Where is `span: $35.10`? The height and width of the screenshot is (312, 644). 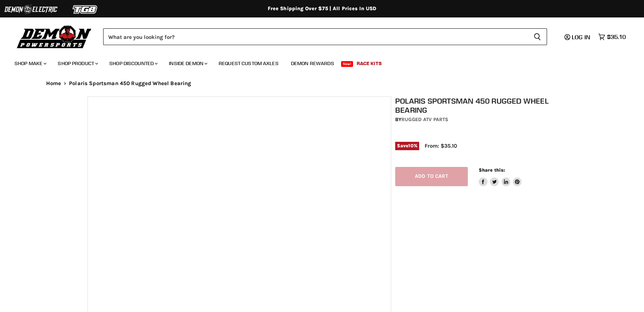 span: $35.10 is located at coordinates (616, 37).